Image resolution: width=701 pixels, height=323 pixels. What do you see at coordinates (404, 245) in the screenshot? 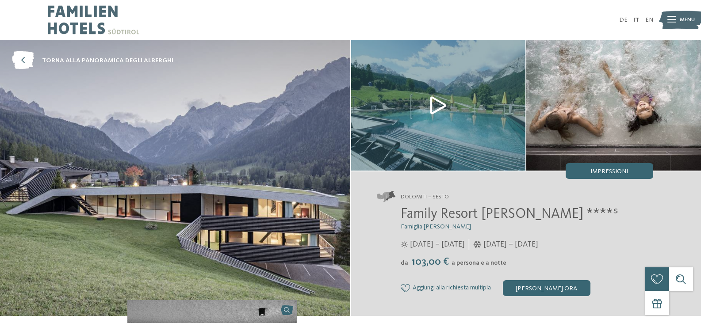
I see `i: Orari d'apertura estate` at bounding box center [404, 245].